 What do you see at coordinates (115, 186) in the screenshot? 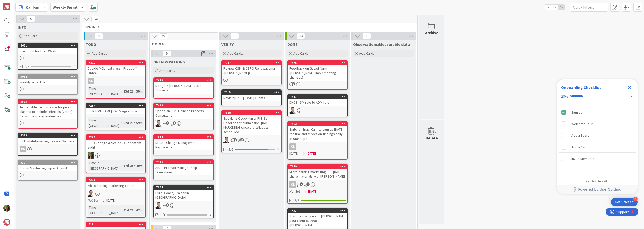
I see `div: Microlearning marketing content` at bounding box center [115, 186].